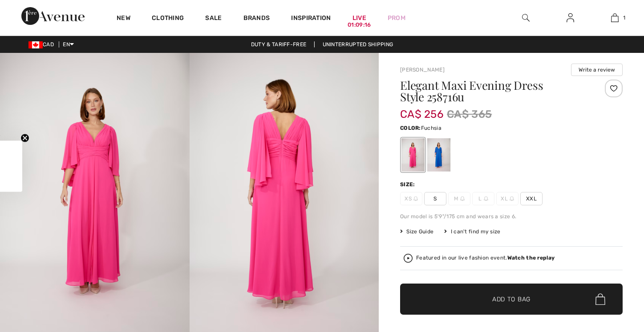 Image resolution: width=644 pixels, height=332 pixels. I want to click on span: EN, so click(68, 45).